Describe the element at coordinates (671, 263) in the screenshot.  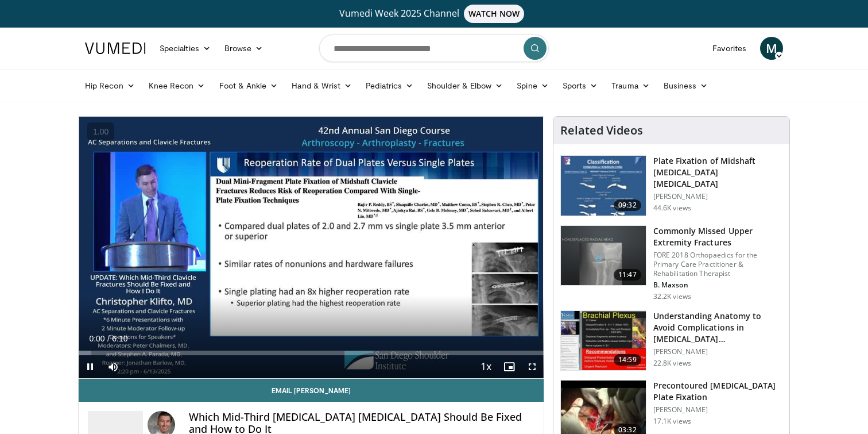
I see `a: 11:47 Commonly Missed Upper Extremity Fractures FORE 2018 Orthopaedics for the Primary Care Pract...` at that location.